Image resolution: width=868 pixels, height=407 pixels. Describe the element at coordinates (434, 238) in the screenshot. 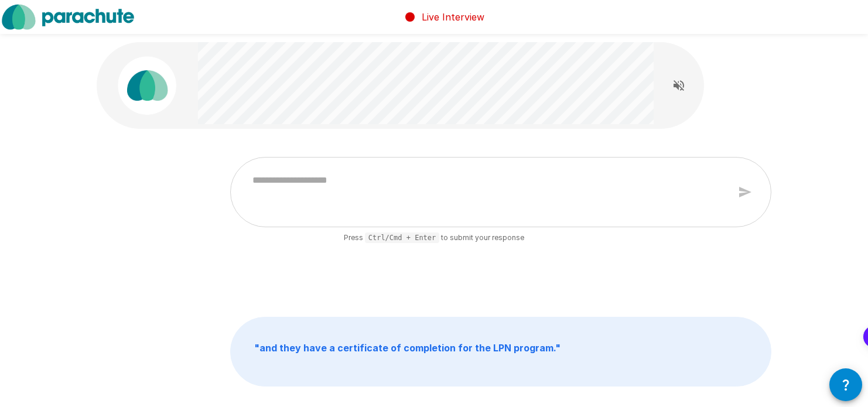

I see `span: Press to submit your response` at that location.